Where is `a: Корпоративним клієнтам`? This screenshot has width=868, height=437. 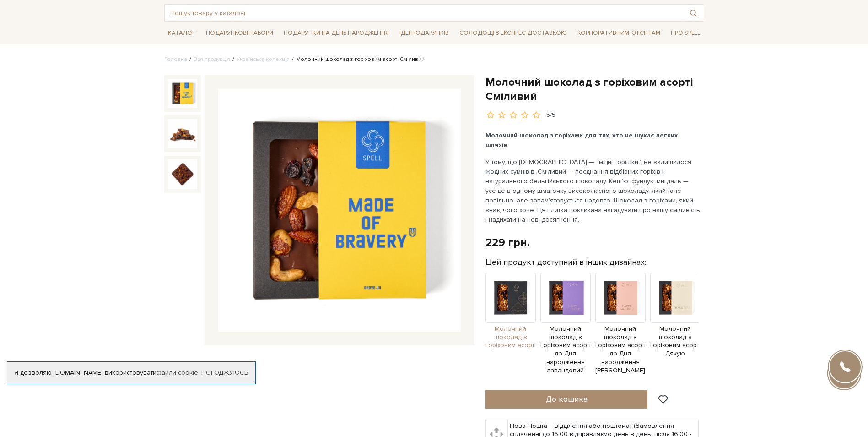
a: Корпоративним клієнтам is located at coordinates (619, 33).